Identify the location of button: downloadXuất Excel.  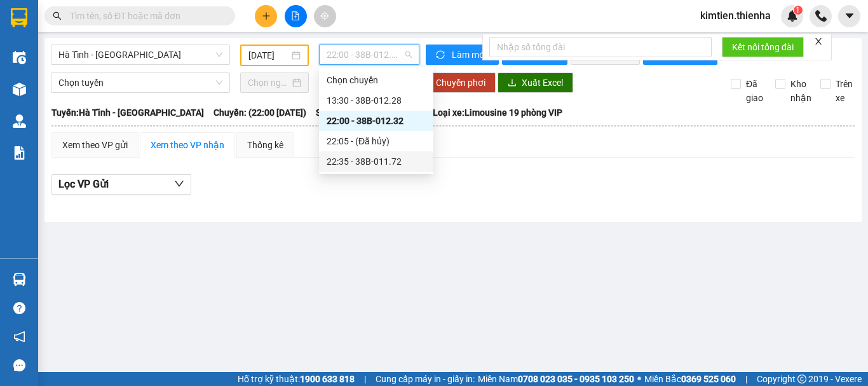
(535, 83).